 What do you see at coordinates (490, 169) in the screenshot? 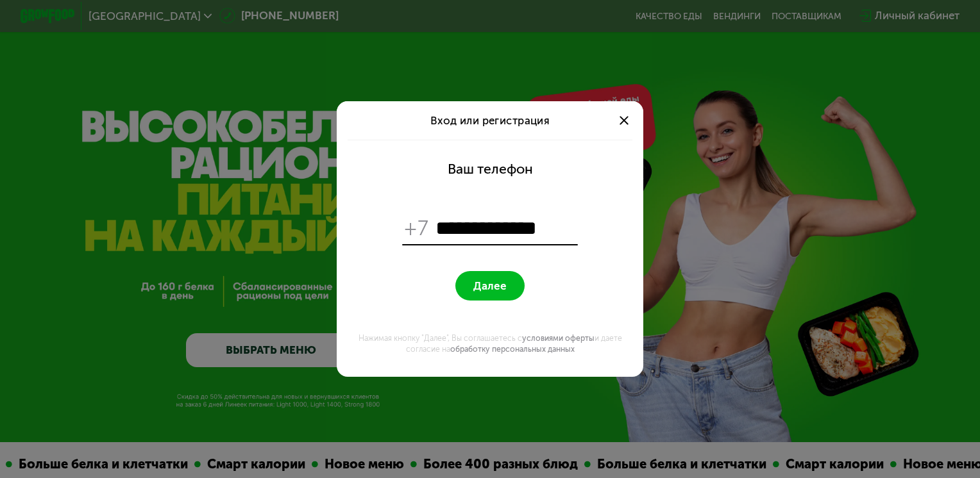
I see `div: Ваш телефон` at bounding box center [490, 169].